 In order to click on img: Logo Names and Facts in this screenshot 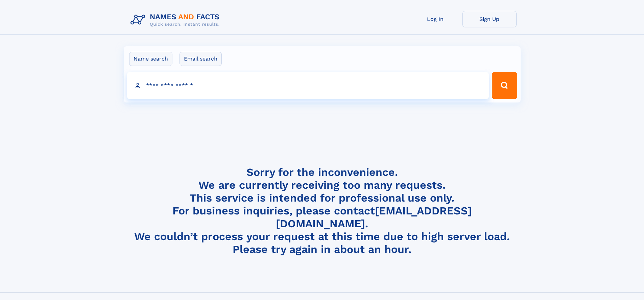, I will do `click(177, 20)`.